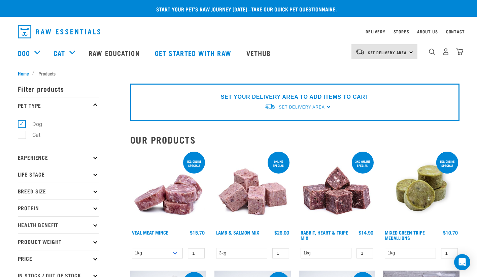 The width and height of the screenshot is (477, 277). I want to click on a: take our quick pet questionnaire., so click(294, 9).